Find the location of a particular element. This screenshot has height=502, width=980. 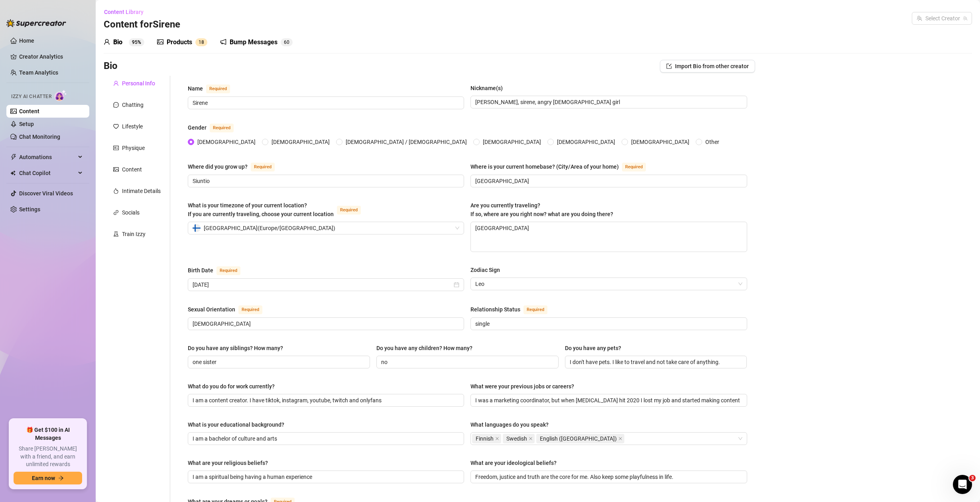

label: What do you do for work currently? is located at coordinates (234, 386).